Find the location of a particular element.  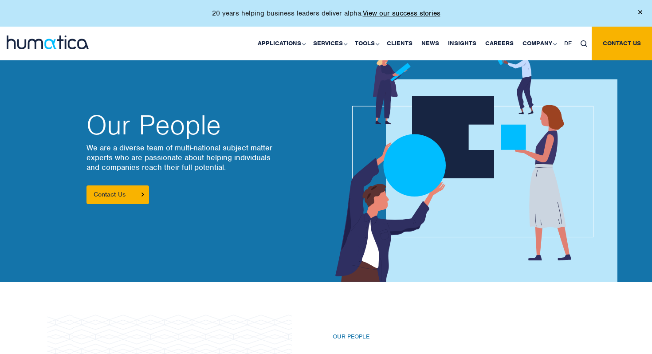

p: 20 years helping business leaders deliver alpha. is located at coordinates (326, 13).